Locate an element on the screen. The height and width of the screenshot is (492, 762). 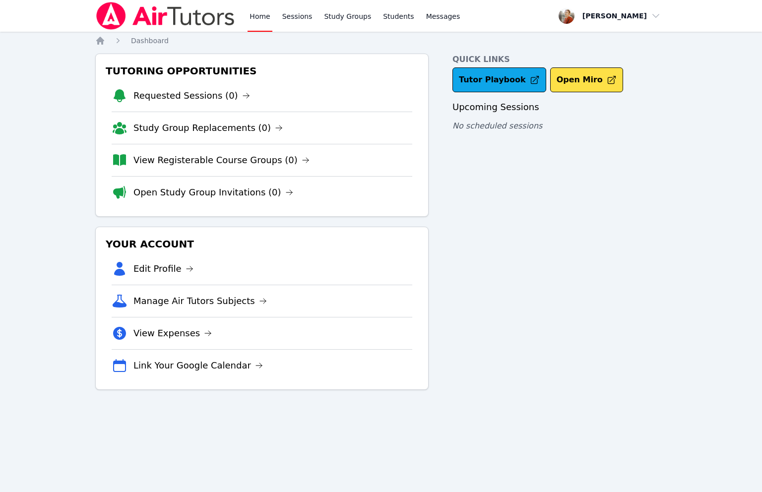
span: Dashboard is located at coordinates (150, 41).